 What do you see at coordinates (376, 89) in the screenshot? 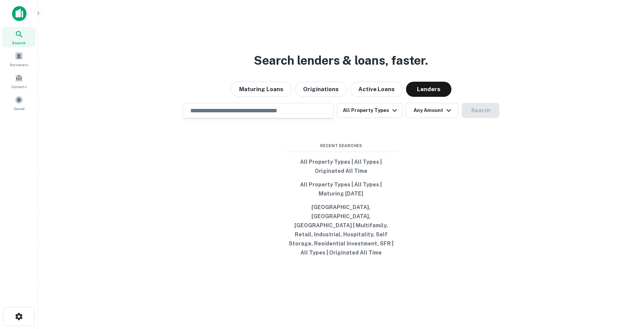
I see `button: Active Loans` at bounding box center [376, 89].